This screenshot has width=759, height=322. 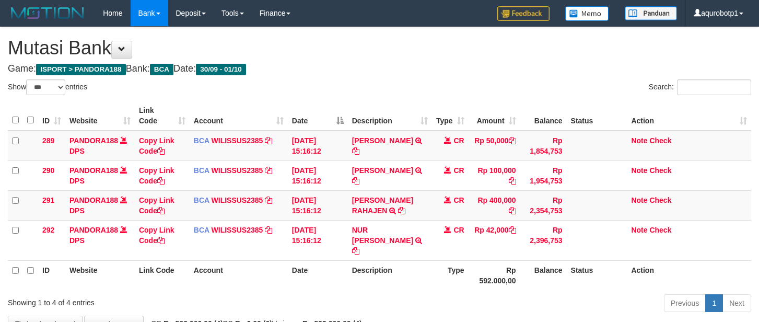 I want to click on th: Action, so click(x=689, y=275).